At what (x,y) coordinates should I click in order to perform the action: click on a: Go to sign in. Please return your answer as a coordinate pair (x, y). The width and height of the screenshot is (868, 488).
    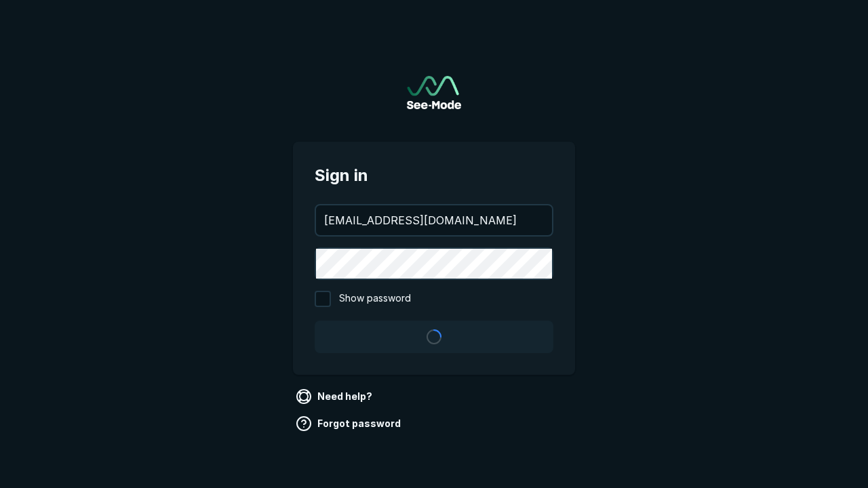
    Looking at the image, I should click on (434, 92).